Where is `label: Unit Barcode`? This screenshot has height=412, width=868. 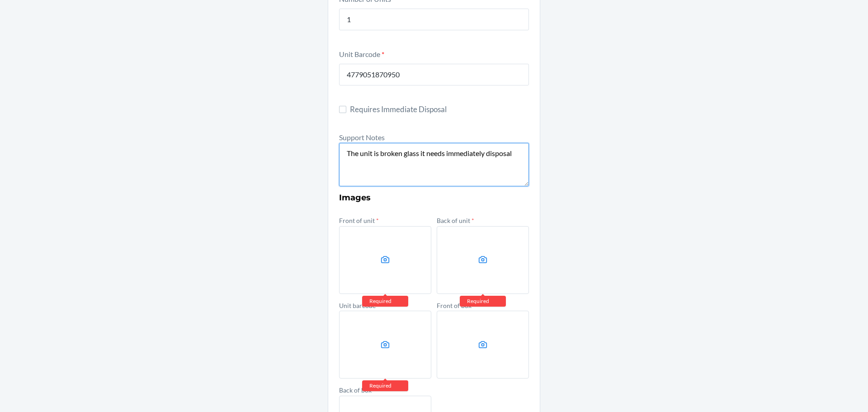
label: Unit Barcode is located at coordinates (361, 54).